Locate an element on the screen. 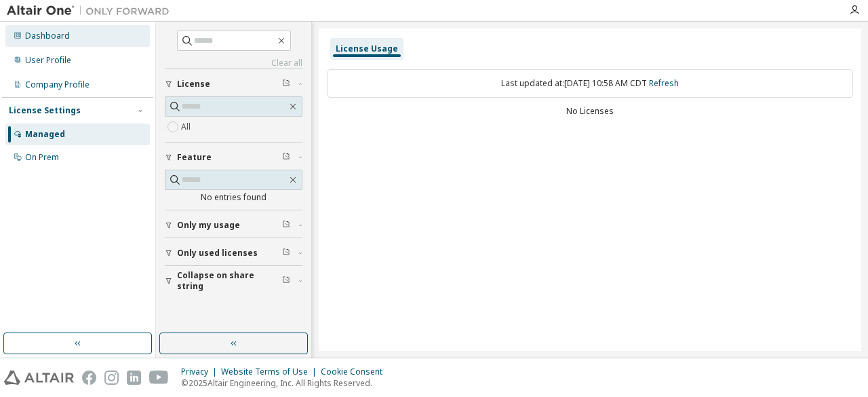 The image size is (868, 397). a: Refresh is located at coordinates (664, 82).